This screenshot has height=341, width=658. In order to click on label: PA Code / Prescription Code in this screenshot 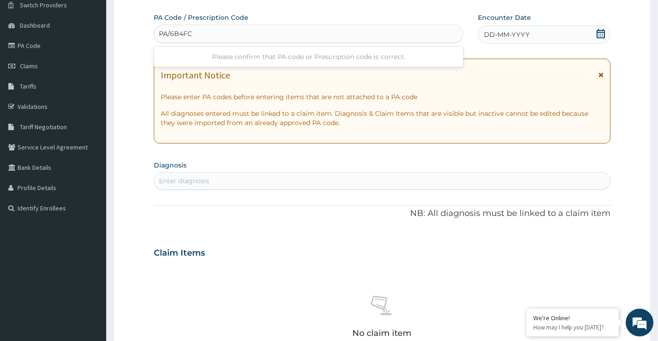, I will do `click(201, 18)`.